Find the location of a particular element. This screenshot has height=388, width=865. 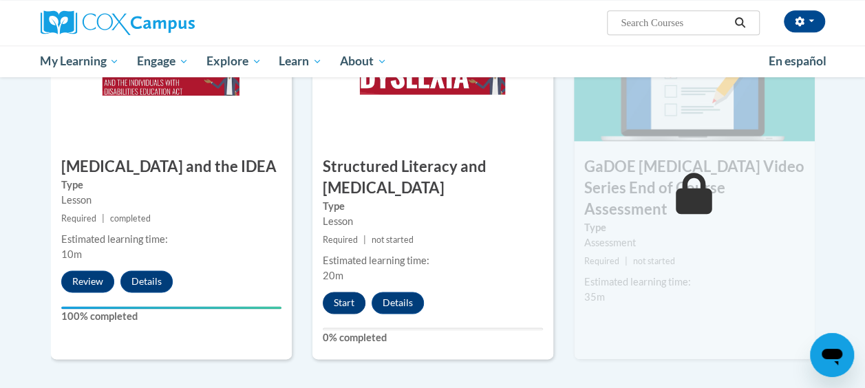

button: Account Settings is located at coordinates (804, 21).